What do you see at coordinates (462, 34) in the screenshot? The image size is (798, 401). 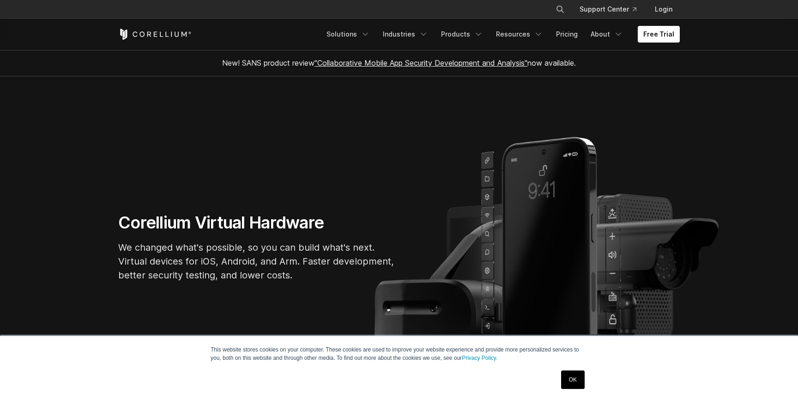 I see `a: Products` at bounding box center [462, 34].